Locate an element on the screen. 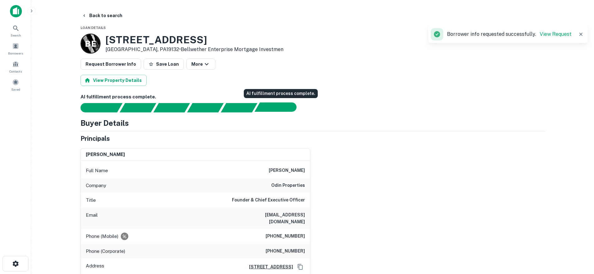 Image resolution: width=594 pixels, height=274 pixels. span: Borrowers is located at coordinates (16, 53).